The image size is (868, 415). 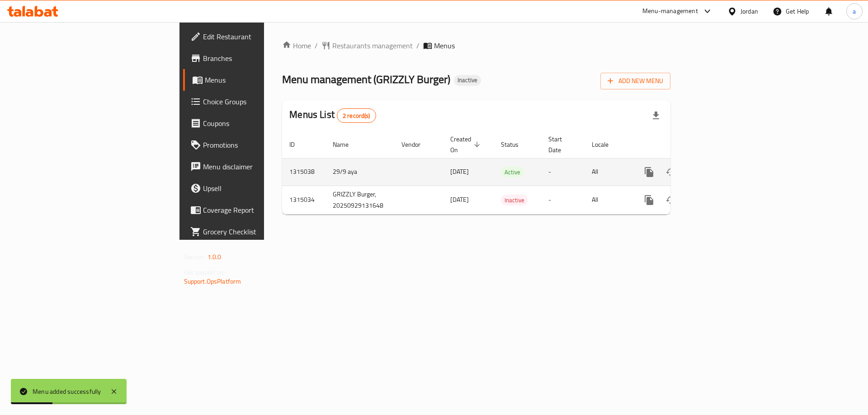 I want to click on span: Coverage Report, so click(x=260, y=210).